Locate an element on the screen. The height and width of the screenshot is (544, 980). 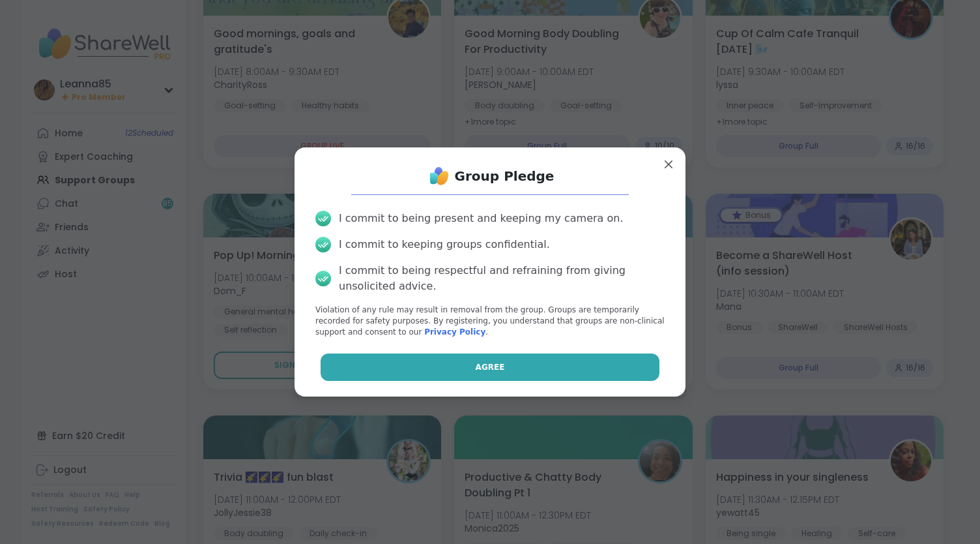
div: I commit to keeping groups confidential. is located at coordinates (445, 244).